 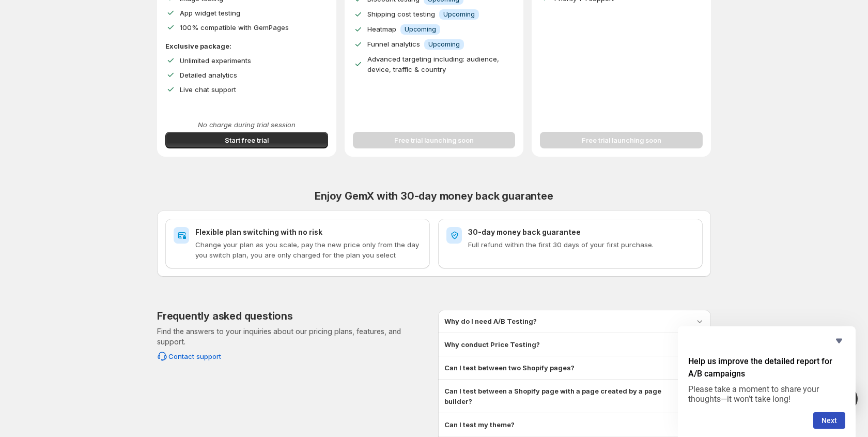 I want to click on span: Heatmap, so click(x=382, y=29).